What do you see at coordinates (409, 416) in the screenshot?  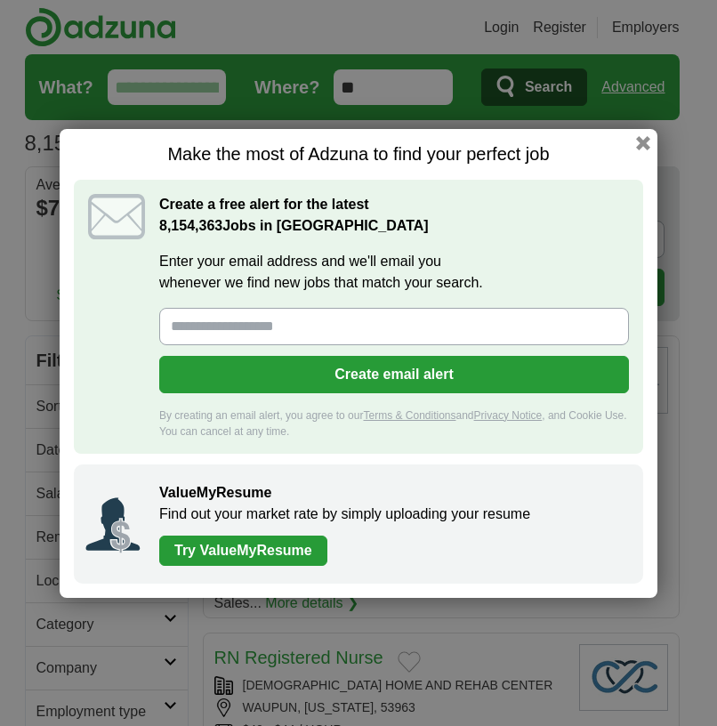 I see `a: Terms & Conditions` at bounding box center [409, 416].